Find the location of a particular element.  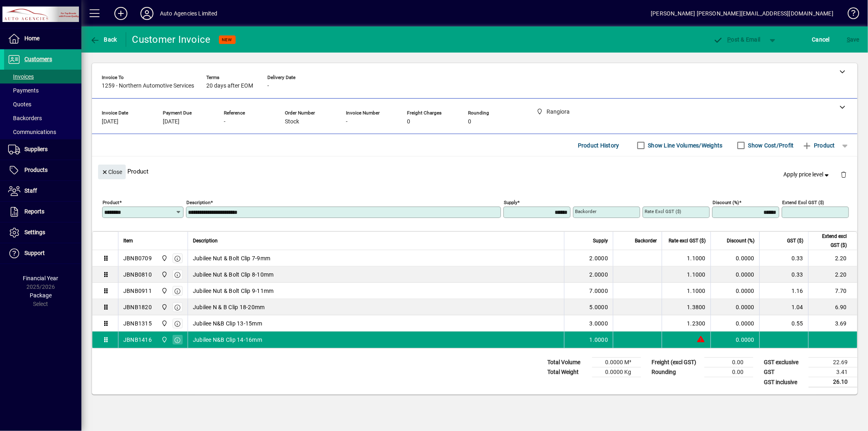

button: Close is located at coordinates (112, 171).